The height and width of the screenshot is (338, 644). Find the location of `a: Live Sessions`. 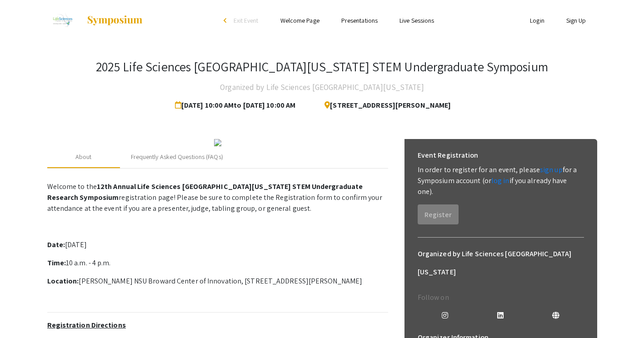

a: Live Sessions is located at coordinates (417, 20).